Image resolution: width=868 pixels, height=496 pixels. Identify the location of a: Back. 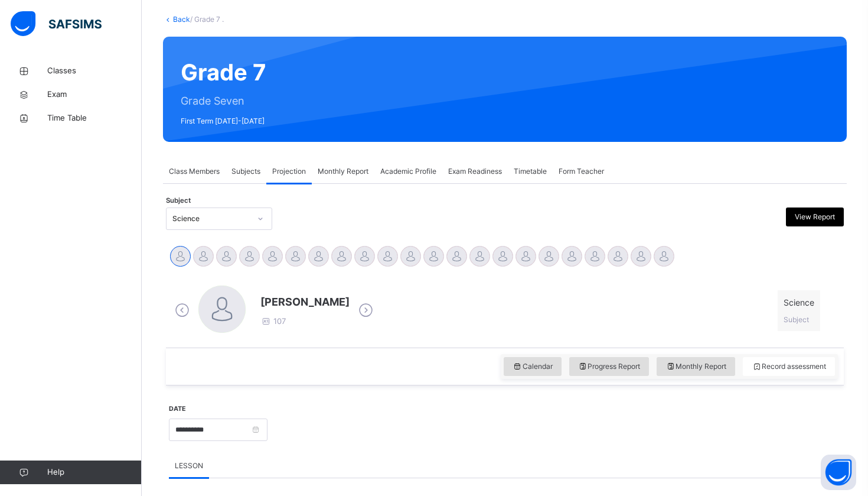
(181, 19).